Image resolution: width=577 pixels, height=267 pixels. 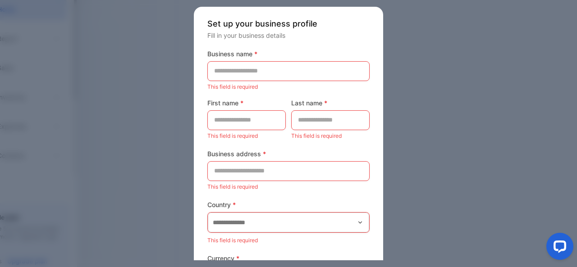 What do you see at coordinates (21, 17) in the screenshot?
I see `button: Open LiveChat chat widget` at bounding box center [21, 17].